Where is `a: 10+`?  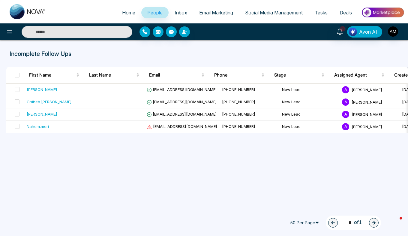
a: 10+ is located at coordinates (340, 31).